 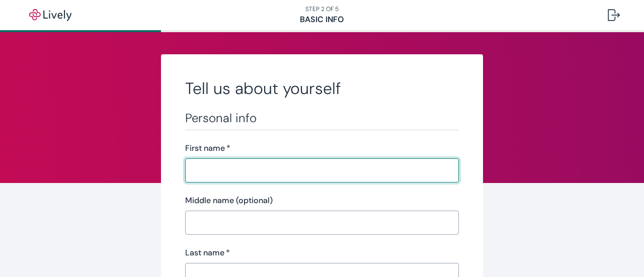 I want to click on h3: Personal info, so click(x=322, y=118).